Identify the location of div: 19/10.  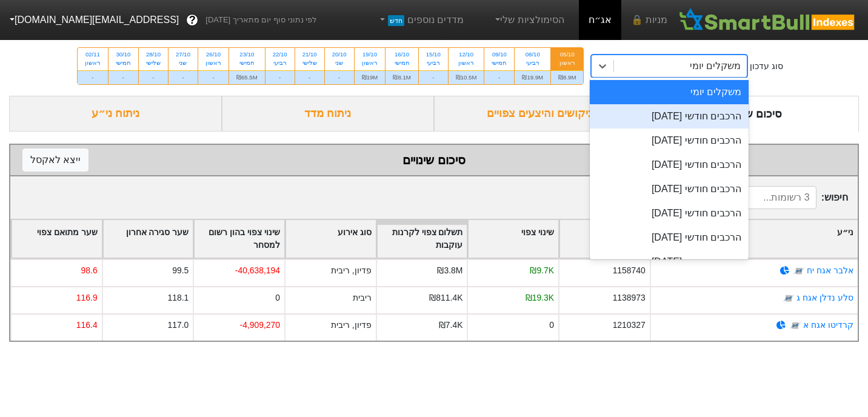
(370, 55).